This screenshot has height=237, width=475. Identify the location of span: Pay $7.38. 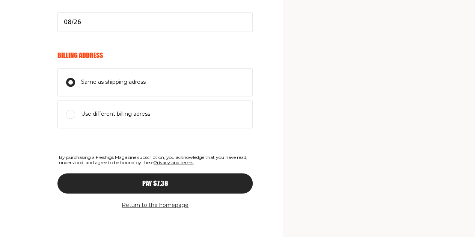
(155, 183).